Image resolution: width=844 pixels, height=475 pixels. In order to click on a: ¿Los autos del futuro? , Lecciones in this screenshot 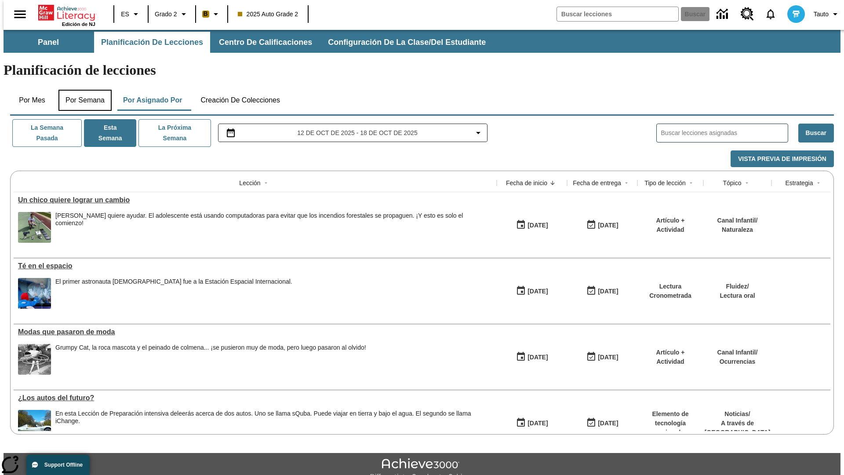, I will do `click(255, 398)`.